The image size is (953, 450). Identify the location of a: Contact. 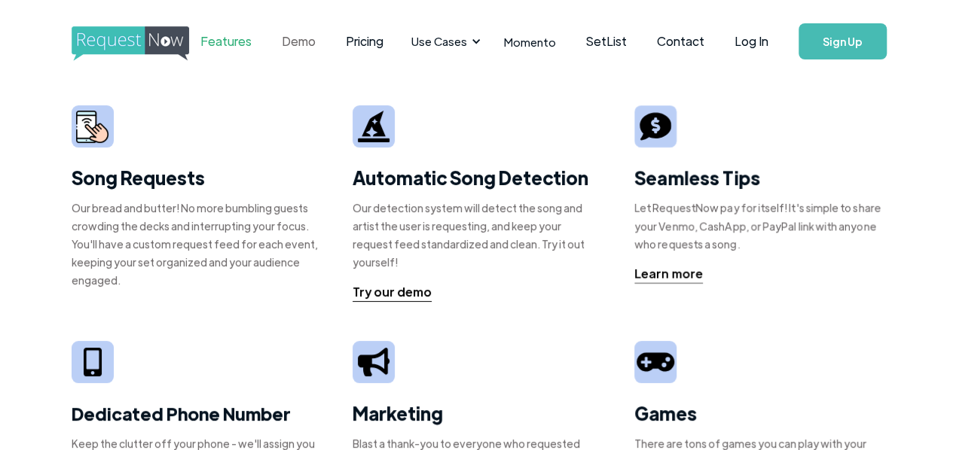
(680, 41).